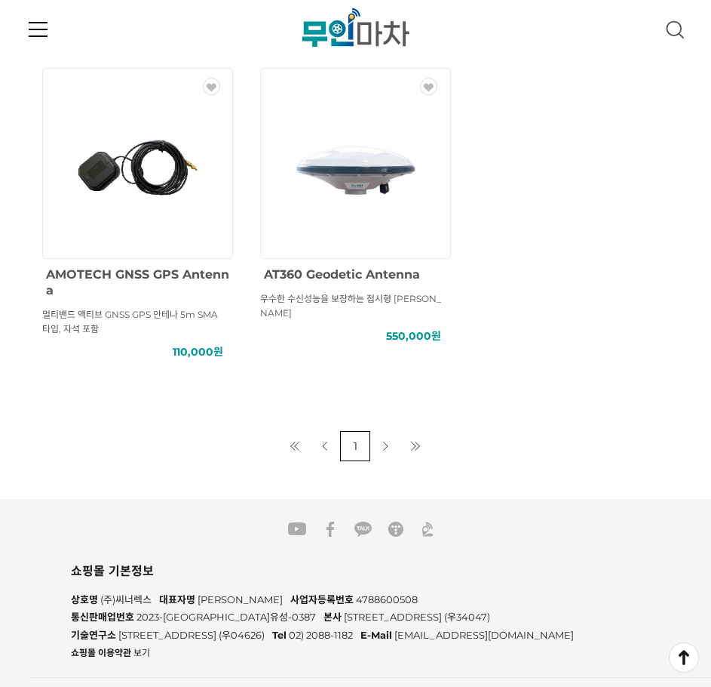 This screenshot has height=687, width=711. I want to click on span: E-Mail, so click(376, 634).